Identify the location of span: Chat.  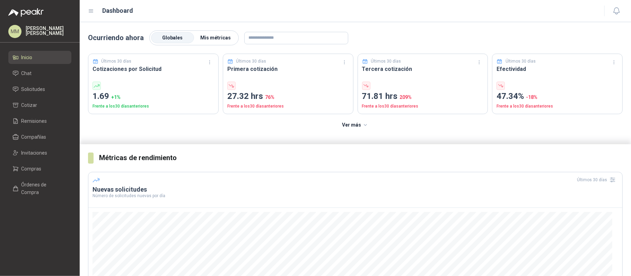
(27, 73).